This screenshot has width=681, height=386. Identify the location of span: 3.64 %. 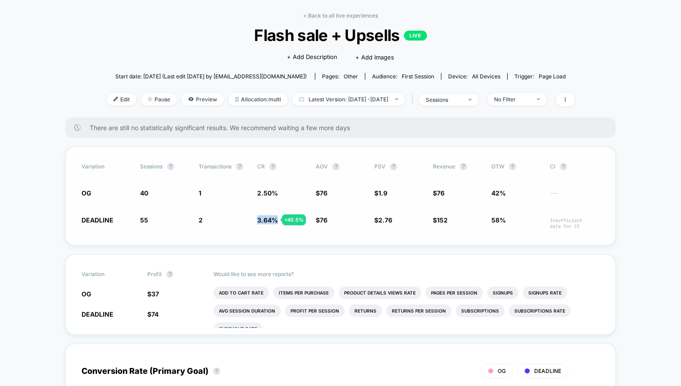
(268, 220).